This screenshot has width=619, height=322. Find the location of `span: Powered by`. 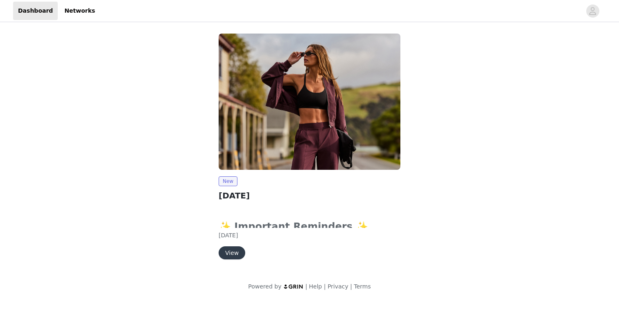

span: Powered by is located at coordinates (264, 287).